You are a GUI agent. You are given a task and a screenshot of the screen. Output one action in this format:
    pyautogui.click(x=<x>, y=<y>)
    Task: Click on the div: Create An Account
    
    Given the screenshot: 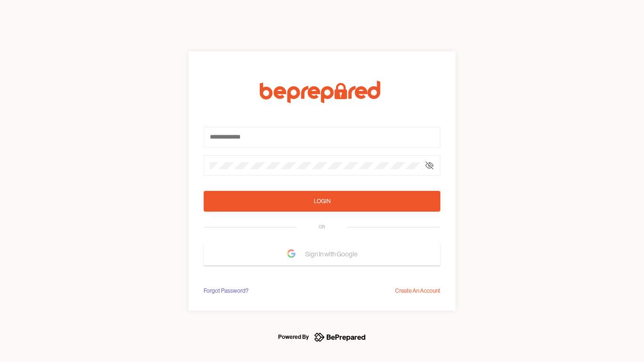 What is the action you would take?
    pyautogui.click(x=418, y=291)
    